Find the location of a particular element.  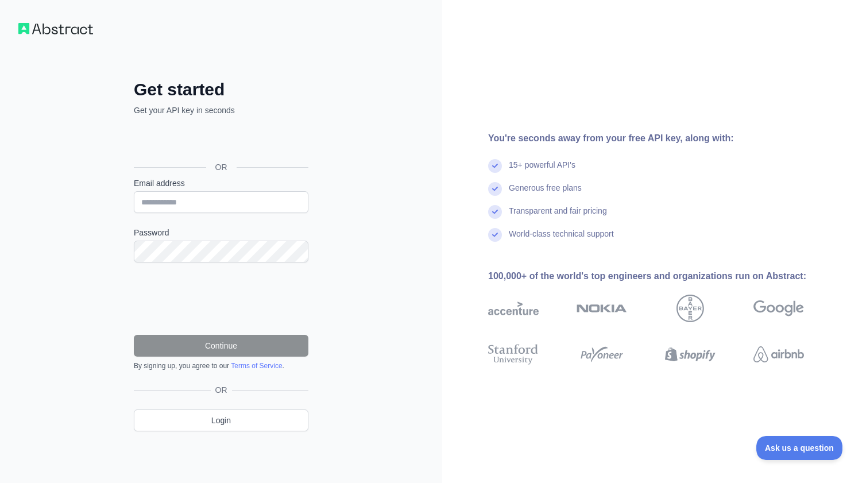

img: airbnb is located at coordinates (779, 354).